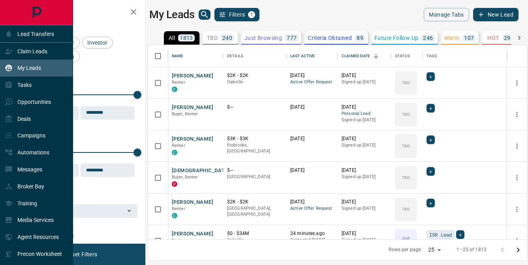  Describe the element at coordinates (396, 38) in the screenshot. I see `p: Future Follow Up` at that location.